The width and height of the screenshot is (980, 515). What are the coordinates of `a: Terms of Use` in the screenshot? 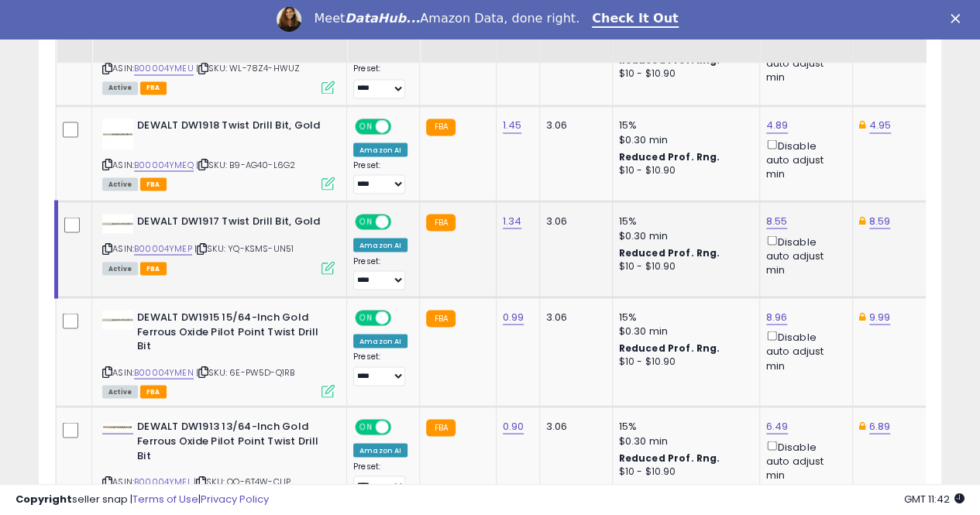 It's located at (165, 498).